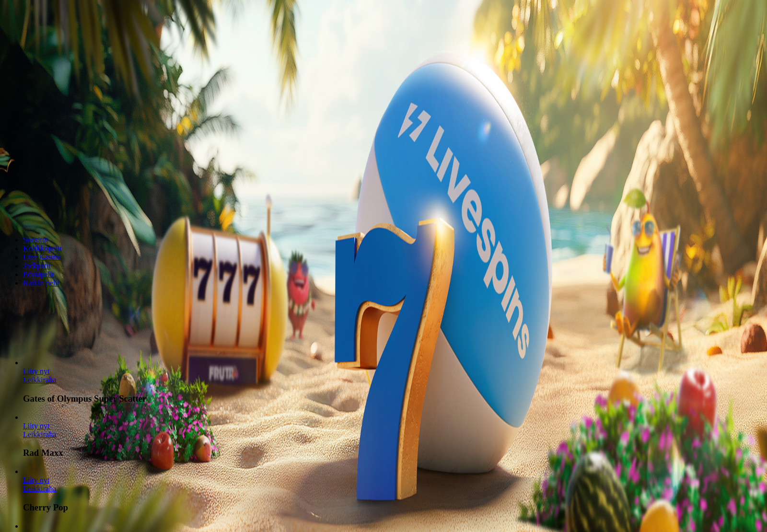  What do you see at coordinates (393, 490) in the screenshot?
I see `article: Cherry Pop` at bounding box center [393, 490].